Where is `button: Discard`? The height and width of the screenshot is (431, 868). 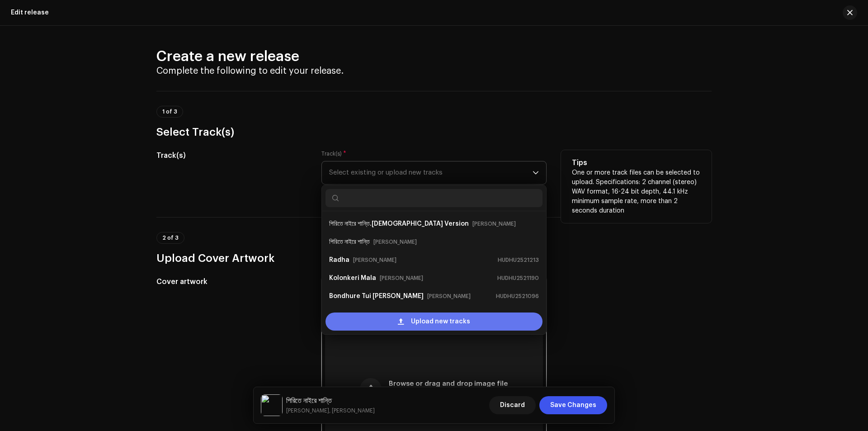 button: Discard is located at coordinates (513, 406).